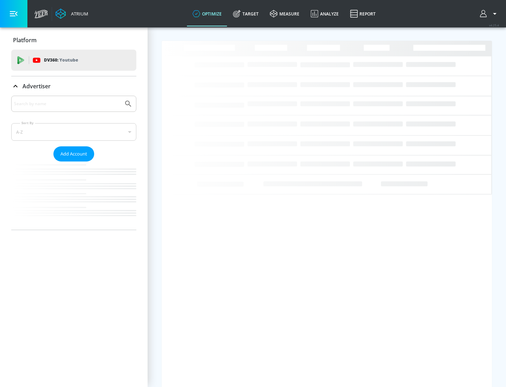 The height and width of the screenshot is (387, 506). I want to click on a: Atrium, so click(72, 14).